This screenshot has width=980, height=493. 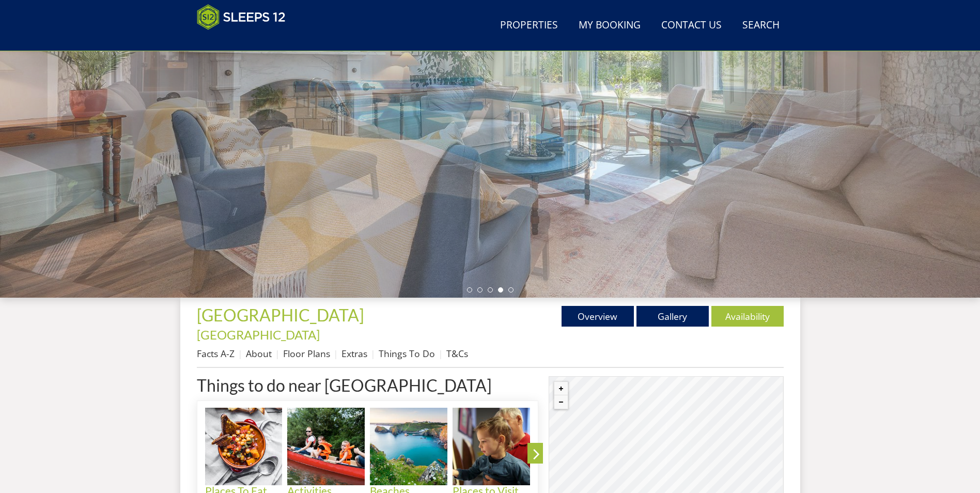 I want to click on a: My Booking, so click(x=610, y=25).